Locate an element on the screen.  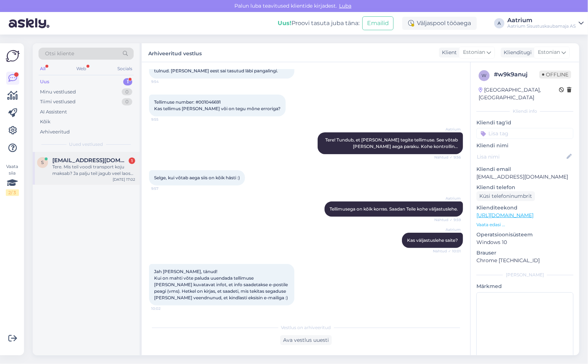
p: Kliendi telefon is located at coordinates (525, 187).